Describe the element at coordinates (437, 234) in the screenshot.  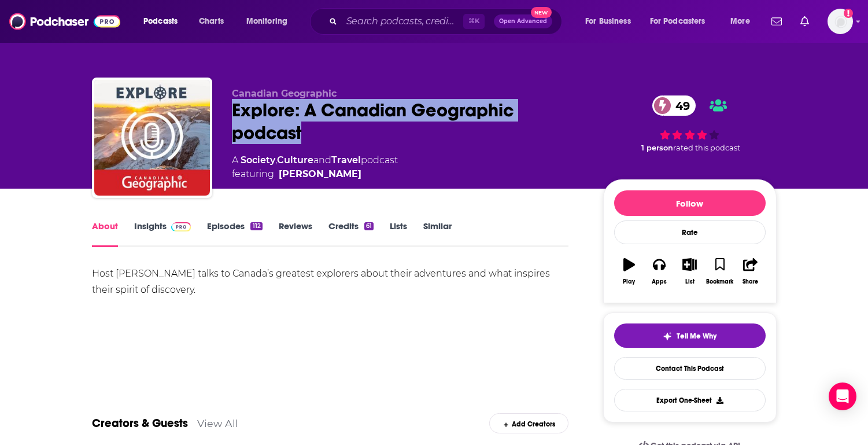
I see `a: Similar` at that location.